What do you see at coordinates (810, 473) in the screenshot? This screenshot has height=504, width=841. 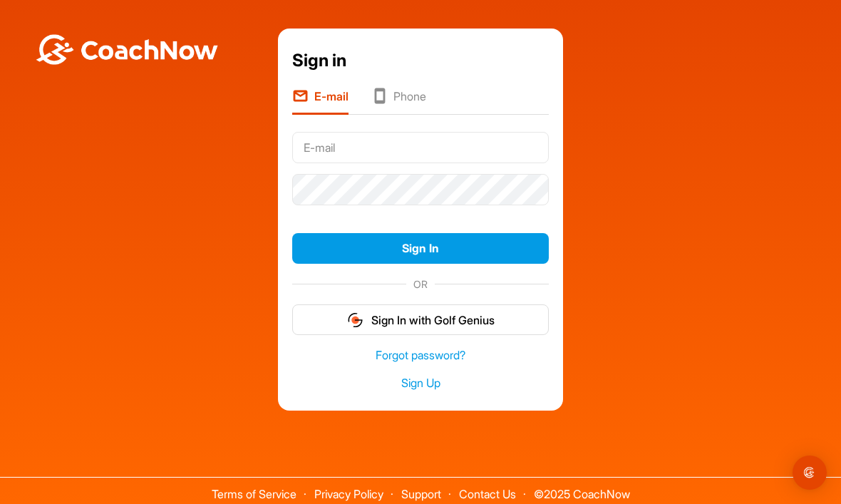 I see `div: Open Intercom Messenger` at bounding box center [810, 473].